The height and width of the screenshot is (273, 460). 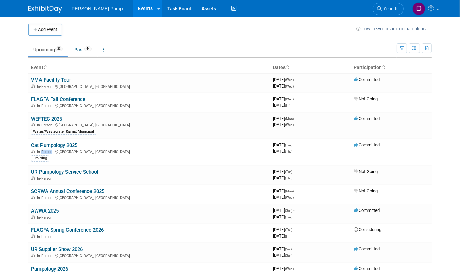 I want to click on a: Pumpology 2026, so click(x=50, y=269).